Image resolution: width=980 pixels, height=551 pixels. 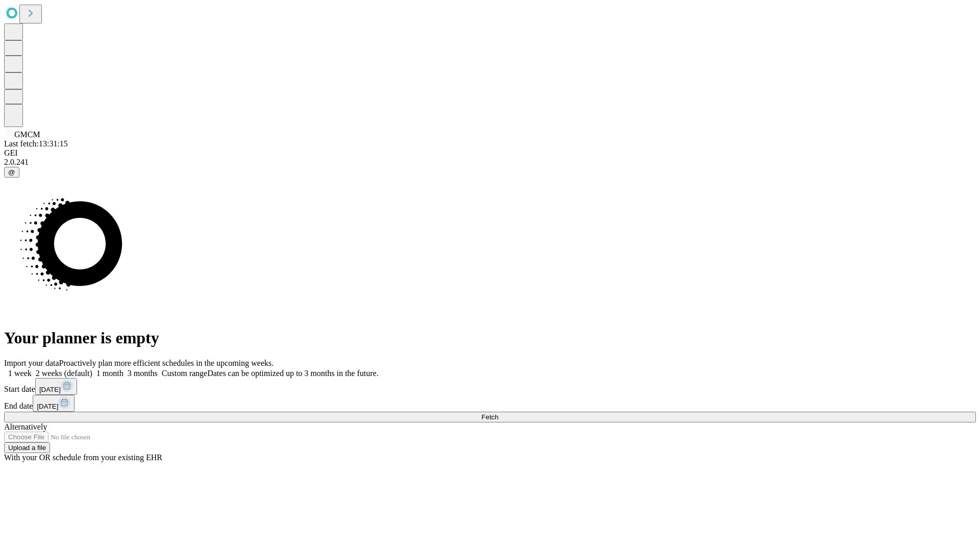 I want to click on span: 3 months, so click(x=142, y=373).